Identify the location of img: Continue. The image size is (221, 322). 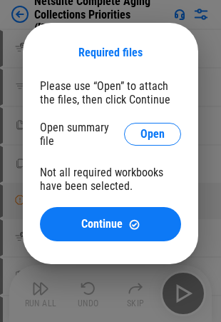
(134, 224).